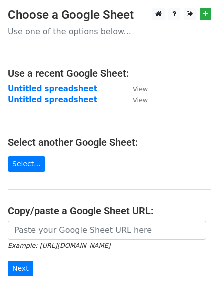 The image size is (219, 293). I want to click on h4: Copy/paste a Google Sheet URL:, so click(109, 211).